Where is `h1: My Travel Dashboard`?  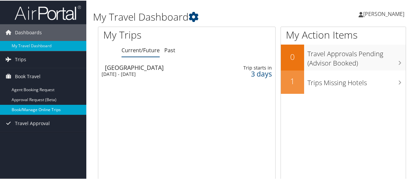
h1: My Travel Dashboard is located at coordinates (199, 16).